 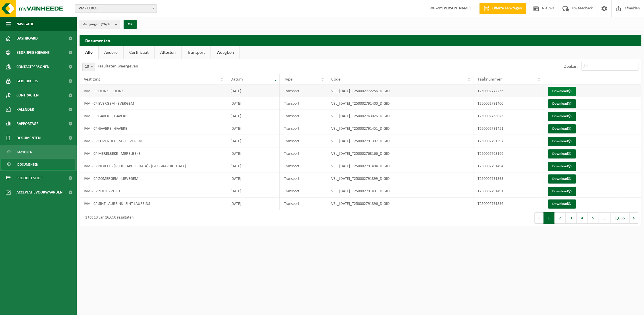 I want to click on span: Vestigingen, so click(x=97, y=24).